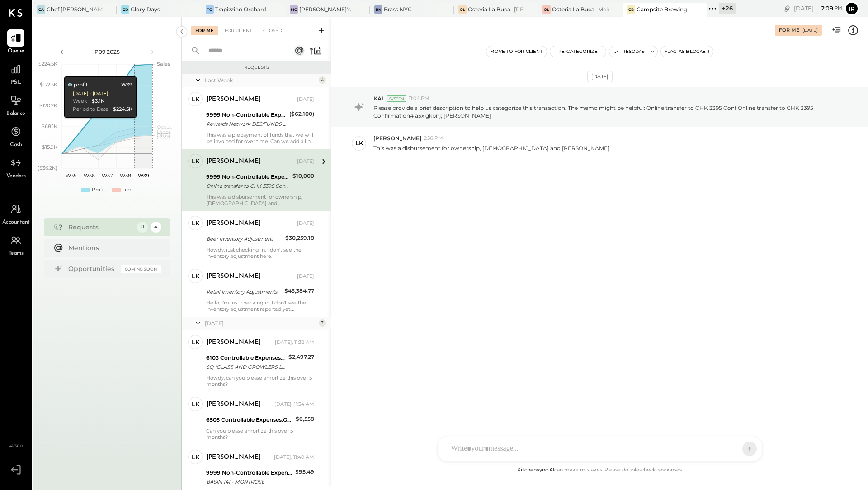  I want to click on div: $6,558, so click(304, 419).